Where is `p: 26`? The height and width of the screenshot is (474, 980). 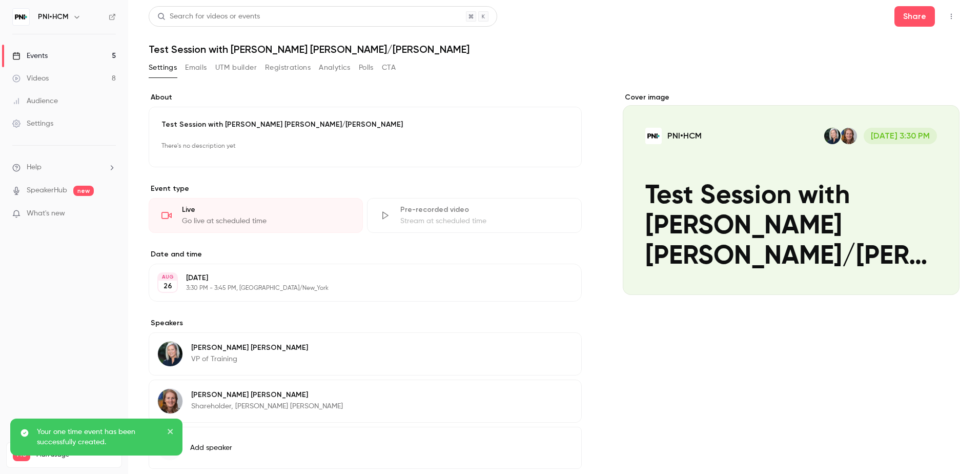
p: 26 is located at coordinates (168, 286).